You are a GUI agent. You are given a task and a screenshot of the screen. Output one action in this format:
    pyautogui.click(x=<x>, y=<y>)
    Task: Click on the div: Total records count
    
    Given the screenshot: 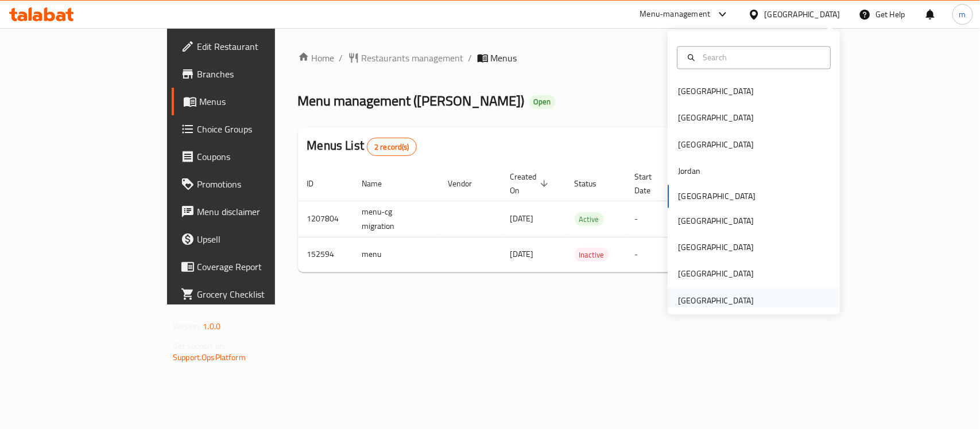 What is the action you would take?
    pyautogui.click(x=391, y=147)
    